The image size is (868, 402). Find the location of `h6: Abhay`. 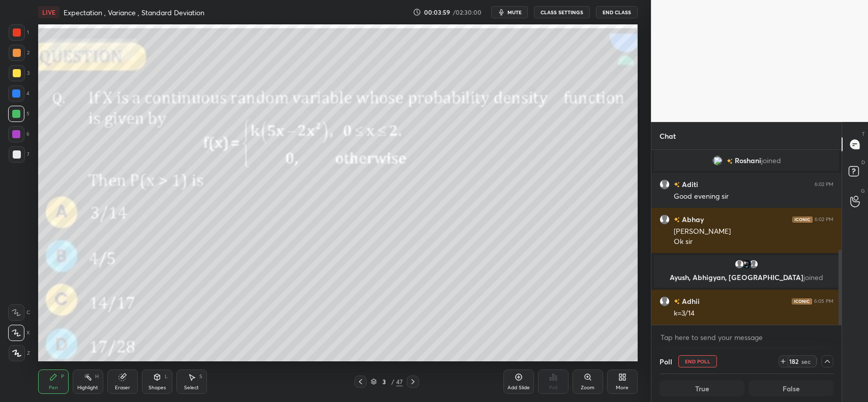

h6: Abhay is located at coordinates (691, 219).